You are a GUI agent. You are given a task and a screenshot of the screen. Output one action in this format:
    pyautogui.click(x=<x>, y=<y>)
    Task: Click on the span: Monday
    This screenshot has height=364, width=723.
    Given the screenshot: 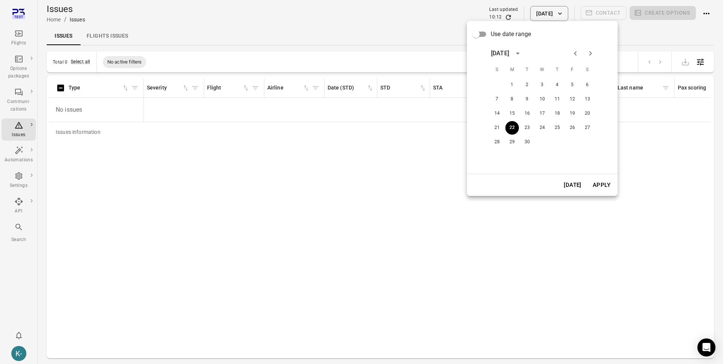 What is the action you would take?
    pyautogui.click(x=512, y=70)
    